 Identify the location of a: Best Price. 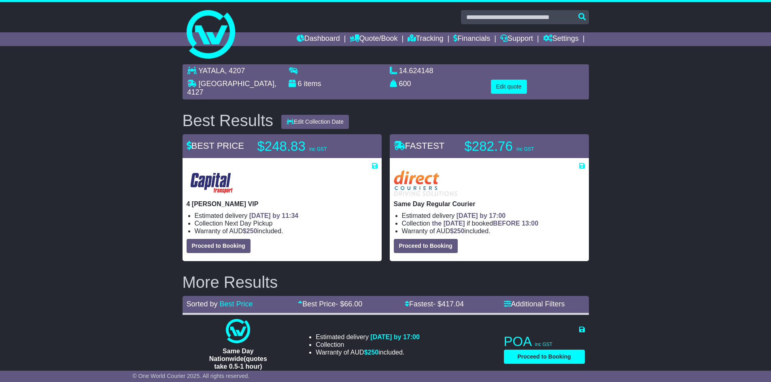
(236, 304).